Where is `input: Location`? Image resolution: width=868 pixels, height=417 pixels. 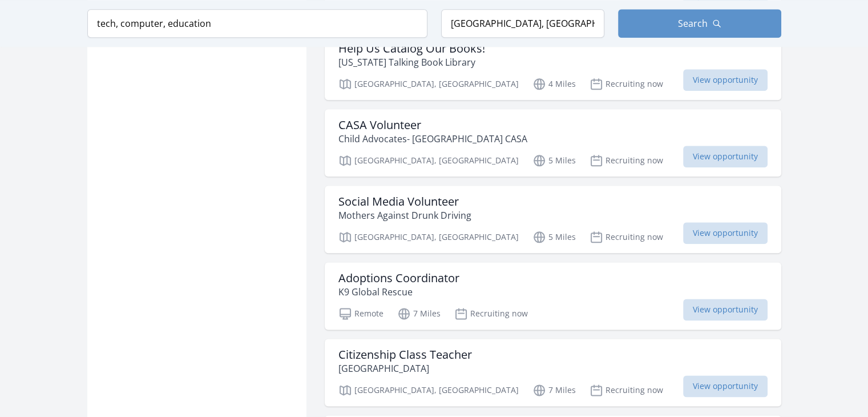
input: Location is located at coordinates (522, 24).